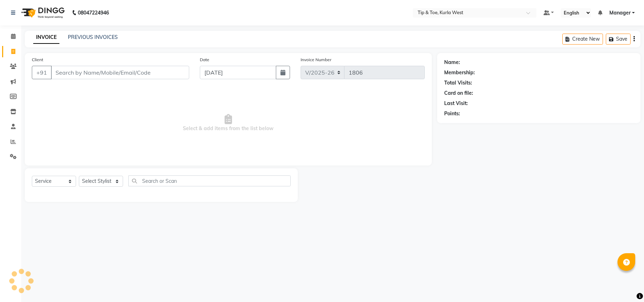  Describe the element at coordinates (582, 39) in the screenshot. I see `button: Create New` at that location.